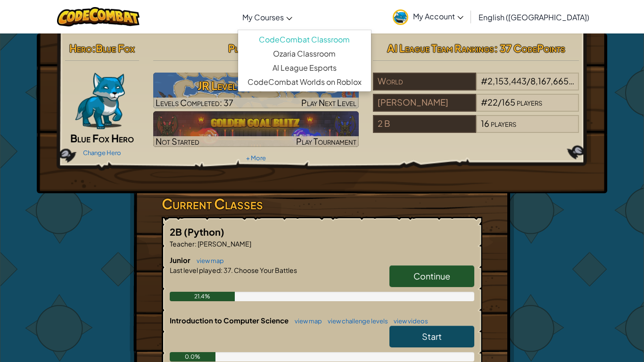 Image resolution: width=644 pixels, height=362 pixels. What do you see at coordinates (267, 17) in the screenshot?
I see `a: My Courses` at bounding box center [267, 17].